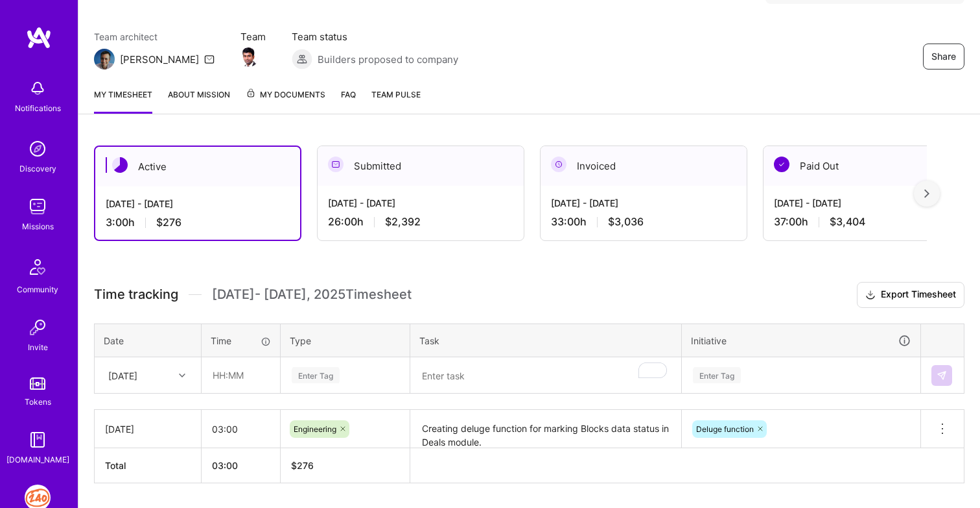  I want to click on span: Team status, so click(375, 36).